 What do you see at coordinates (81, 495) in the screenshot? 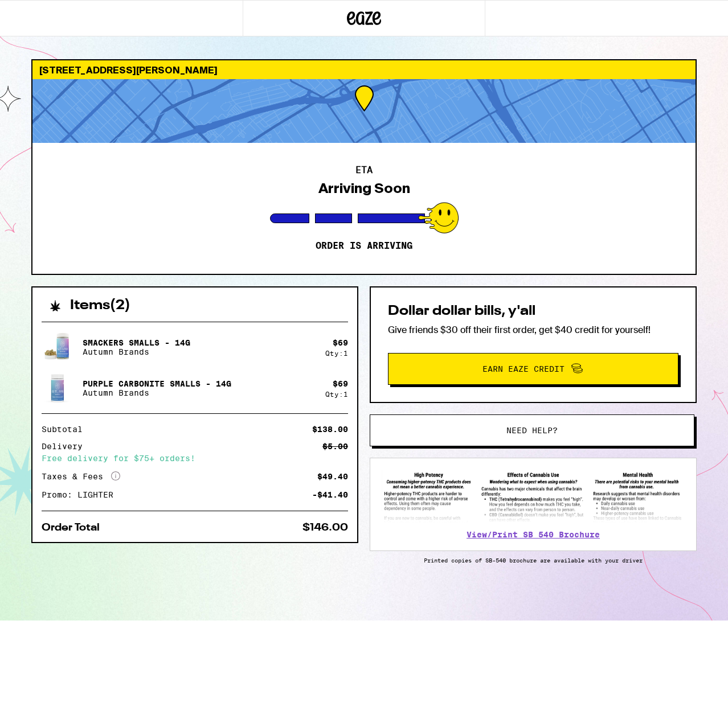
I see `div: Promo: LIGHTER` at bounding box center [81, 495].